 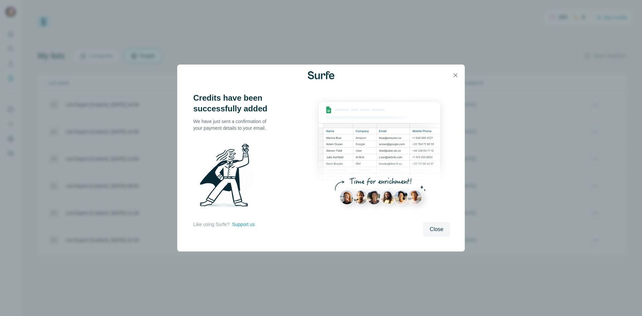 What do you see at coordinates (243, 224) in the screenshot?
I see `button: Support us` at bounding box center [243, 224].